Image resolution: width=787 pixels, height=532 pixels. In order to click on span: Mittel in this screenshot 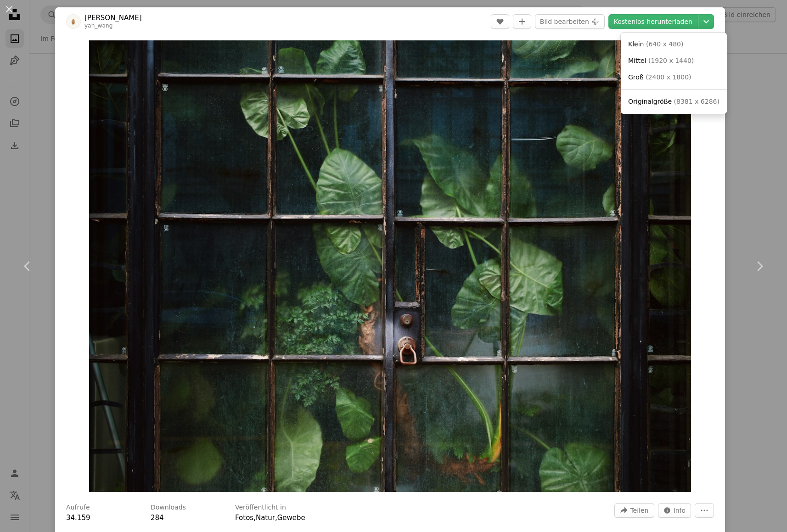, I will do `click(637, 60)`.